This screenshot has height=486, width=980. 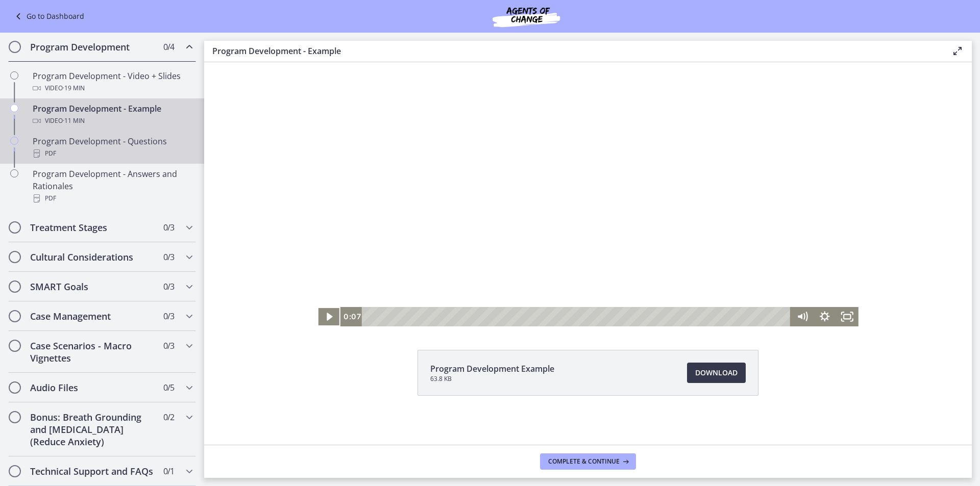 I want to click on button: Show settings menu, so click(x=620, y=295).